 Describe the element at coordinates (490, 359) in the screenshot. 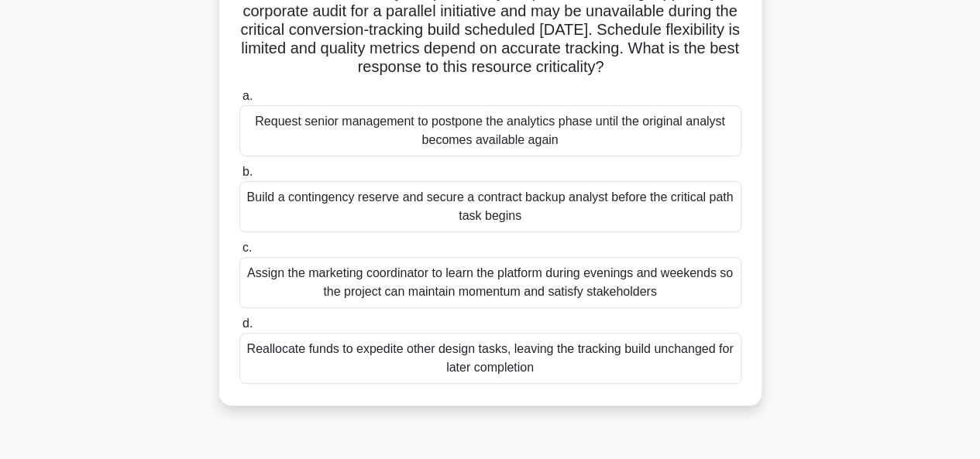

I see `div: Reallocate funds to expedite other design tasks, leaving the tracking build unchanged for later c...` at that location.